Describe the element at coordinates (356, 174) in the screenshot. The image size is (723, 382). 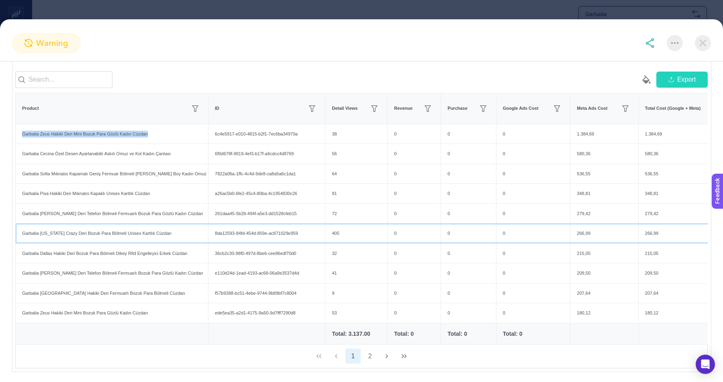
I see `div: 64` at that location.